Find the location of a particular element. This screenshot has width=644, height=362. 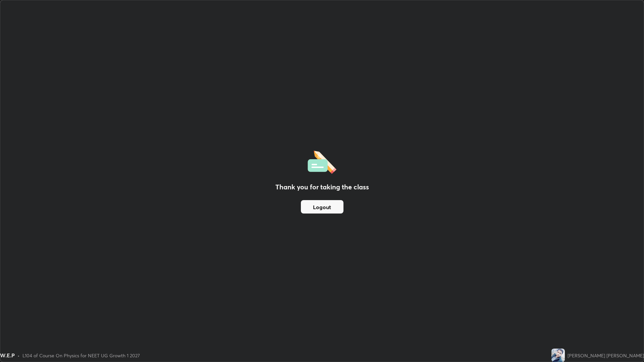

button: Logout is located at coordinates (322, 207).